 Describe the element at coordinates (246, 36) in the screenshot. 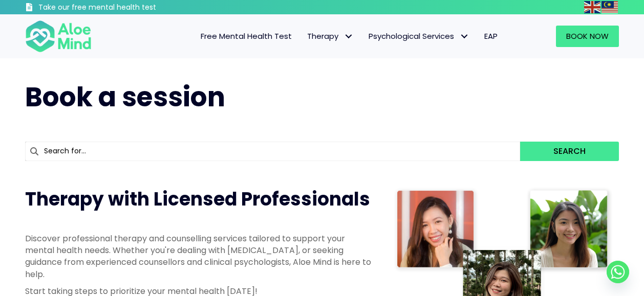

I see `span: Free Mental Health Test` at that location.